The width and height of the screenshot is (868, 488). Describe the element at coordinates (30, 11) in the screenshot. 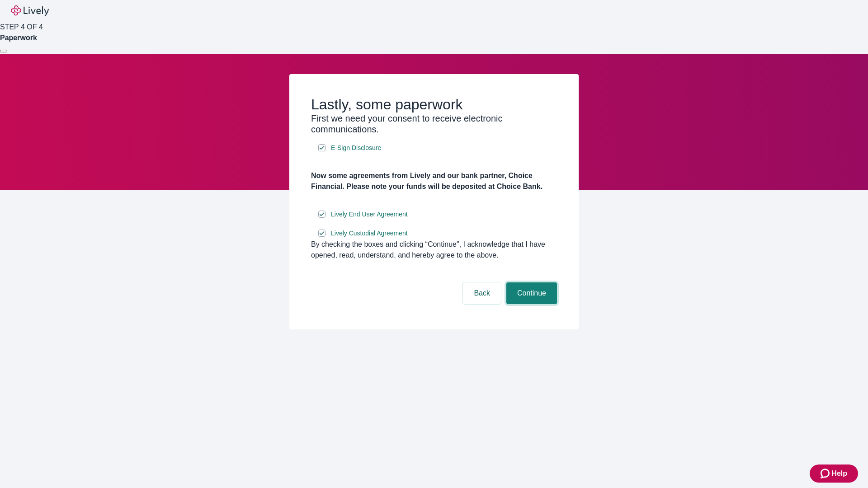

I see `img: Lively` at that location.